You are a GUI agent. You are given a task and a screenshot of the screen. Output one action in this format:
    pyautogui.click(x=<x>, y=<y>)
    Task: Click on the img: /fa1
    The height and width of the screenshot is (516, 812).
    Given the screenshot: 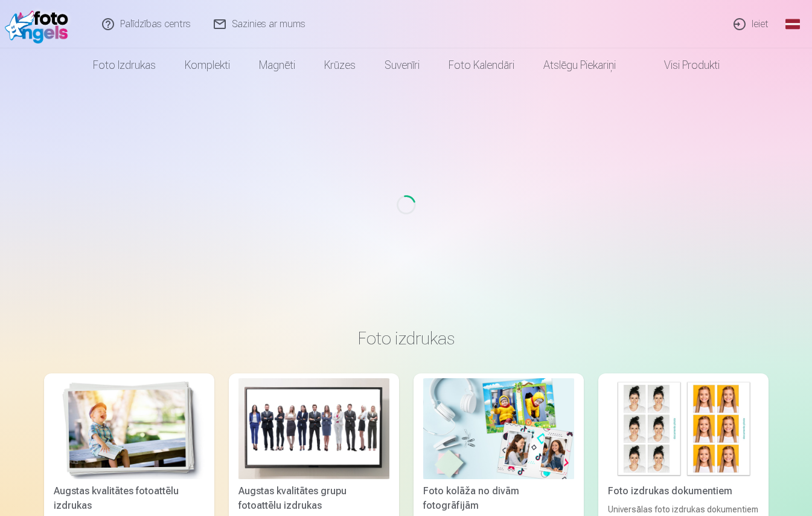 What is the action you would take?
    pyautogui.click(x=39, y=24)
    